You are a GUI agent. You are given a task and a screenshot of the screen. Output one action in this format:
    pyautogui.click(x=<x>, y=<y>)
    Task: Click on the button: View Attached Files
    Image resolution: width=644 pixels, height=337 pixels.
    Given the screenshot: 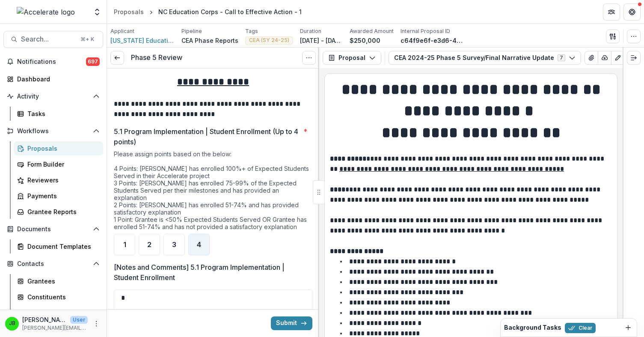 What is the action you would take?
    pyautogui.click(x=591, y=58)
    